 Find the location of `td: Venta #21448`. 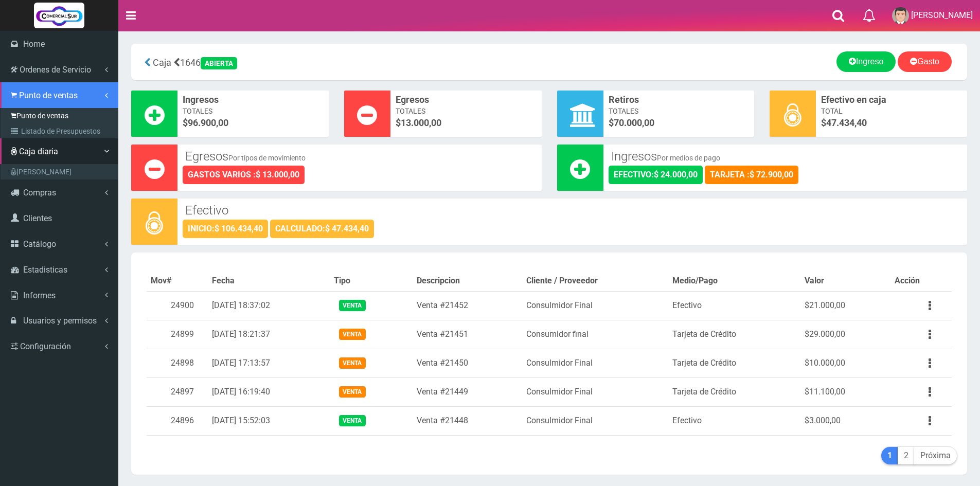

td: Venta #21448 is located at coordinates (467, 421).